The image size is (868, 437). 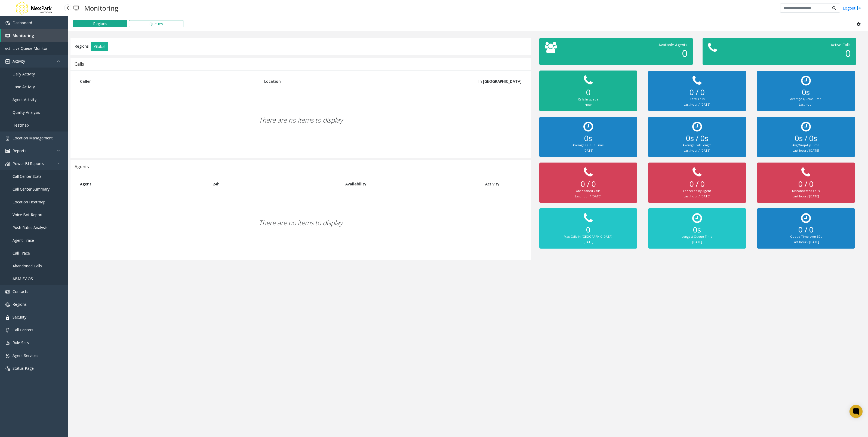 What do you see at coordinates (100, 46) in the screenshot?
I see `button: Global` at bounding box center [100, 46].